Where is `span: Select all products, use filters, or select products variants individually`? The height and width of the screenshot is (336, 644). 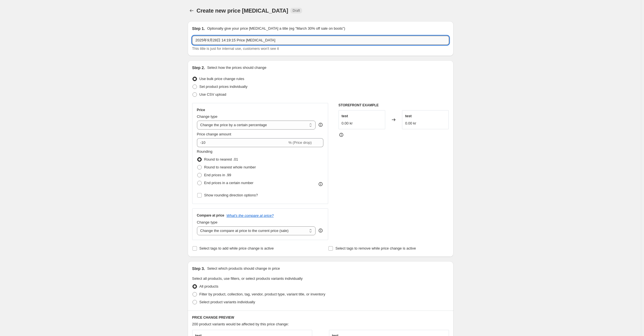
span: Select all products, use filters, or select products variants individually is located at coordinates (247, 278).